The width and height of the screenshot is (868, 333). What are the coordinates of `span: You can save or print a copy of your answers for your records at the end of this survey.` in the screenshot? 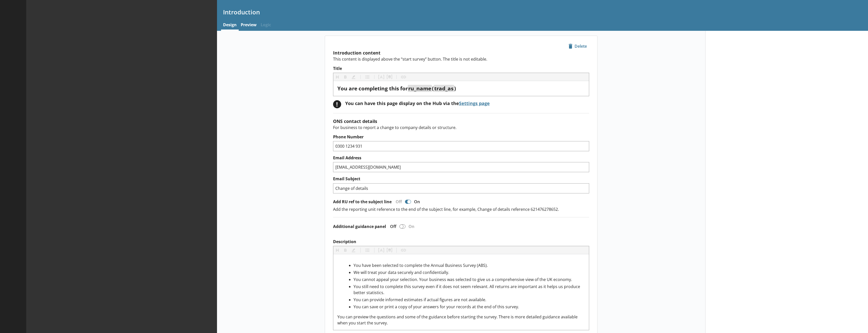 It's located at (436, 307).